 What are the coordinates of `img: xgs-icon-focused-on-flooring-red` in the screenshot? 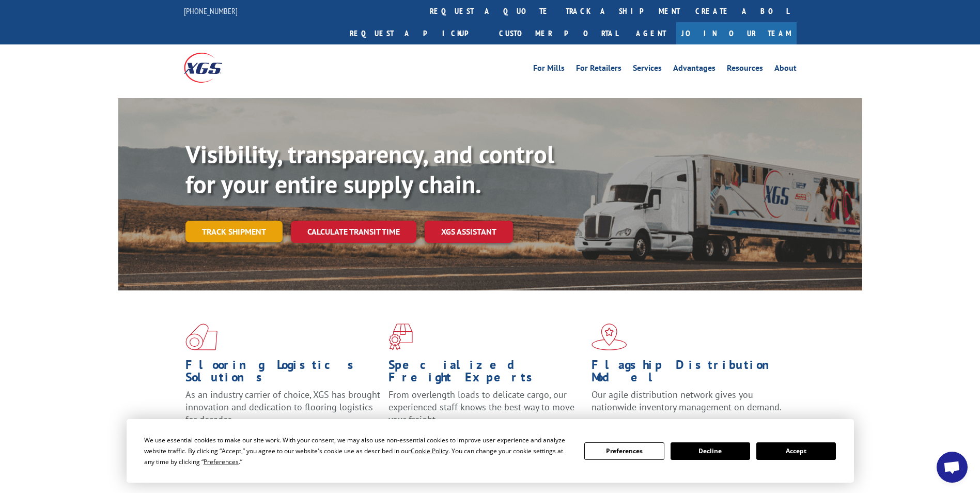 It's located at (401, 337).